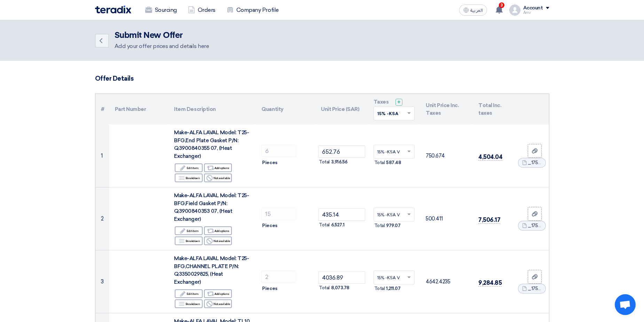  I want to click on th: Unit Price Inc. Taxes, so click(446, 109).